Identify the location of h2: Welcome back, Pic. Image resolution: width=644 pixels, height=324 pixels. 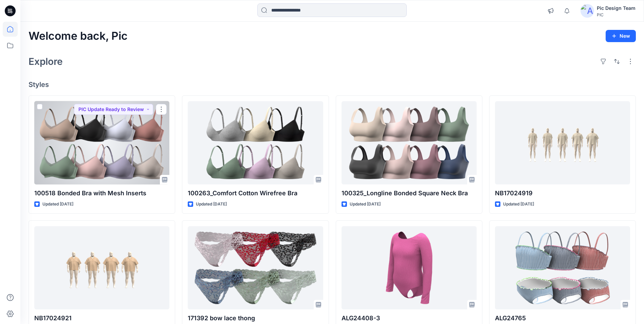
(78, 36).